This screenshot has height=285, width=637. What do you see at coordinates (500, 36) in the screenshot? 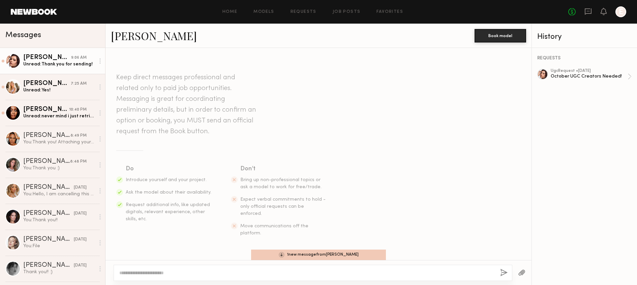
I see `button: Book model` at bounding box center [500, 36].